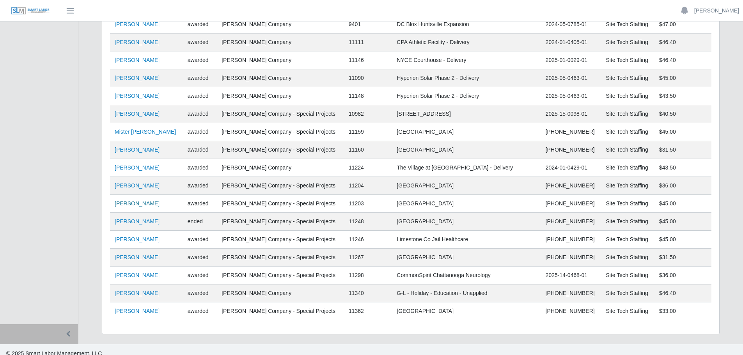 This screenshot has height=355, width=743. Describe the element at coordinates (200, 222) in the screenshot. I see `td: ended` at that location.